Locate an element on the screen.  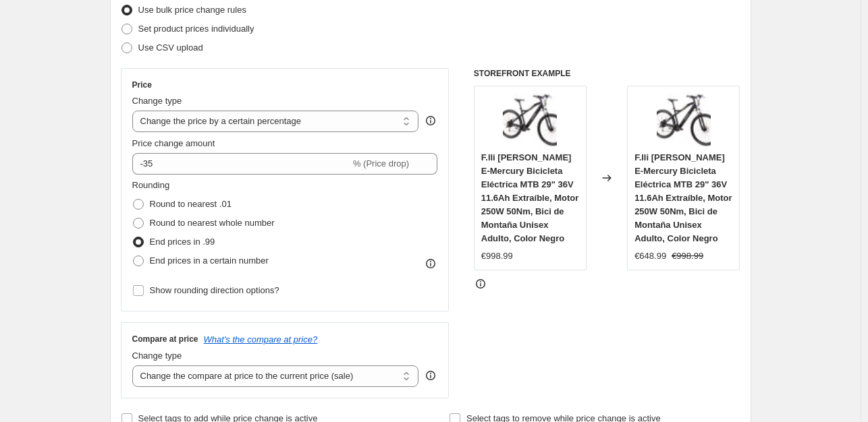
span: Round to nearest .01 is located at coordinates (190, 204).